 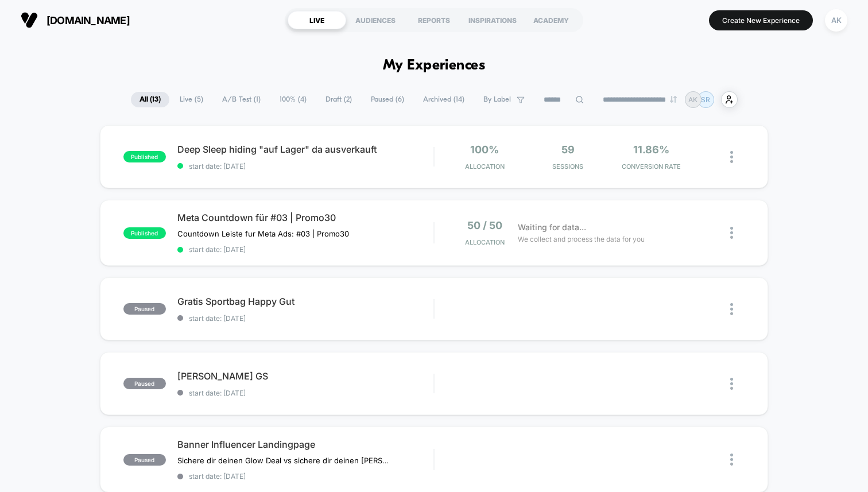 I want to click on span: Live ( 5 ), so click(x=191, y=99).